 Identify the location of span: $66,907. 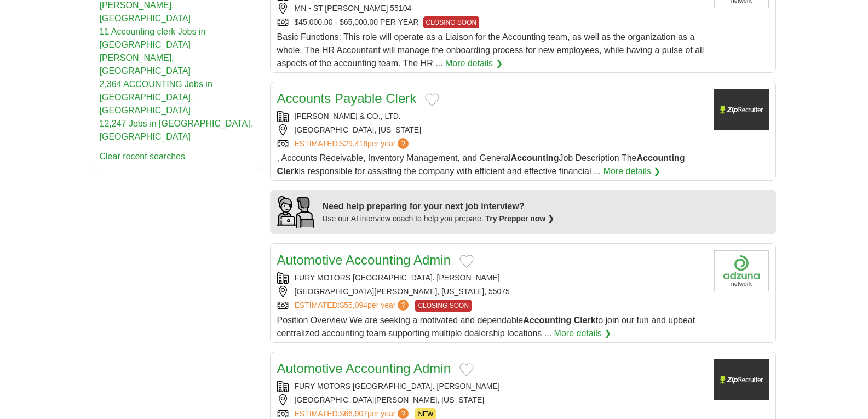
(353, 414).